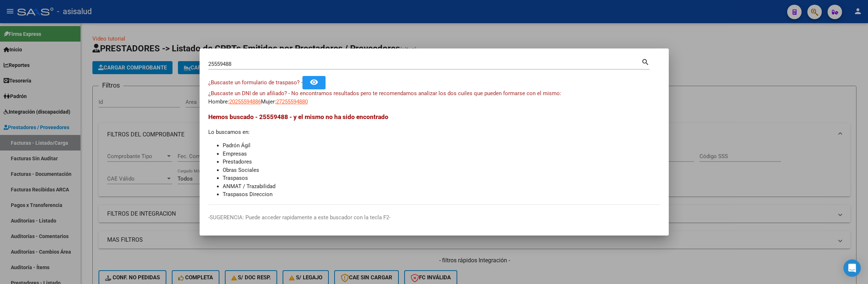  I want to click on span: ¿Buscaste un DNI de un afiliado? - No encontramos resultados pero te recomendamos analizar los do..., so click(385, 93).